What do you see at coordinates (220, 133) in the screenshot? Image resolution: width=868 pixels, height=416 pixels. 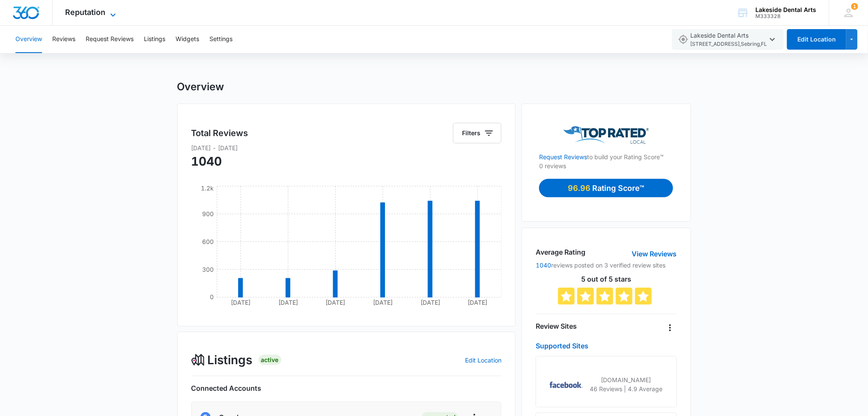 I see `h5: Total Reviews` at bounding box center [220, 133].